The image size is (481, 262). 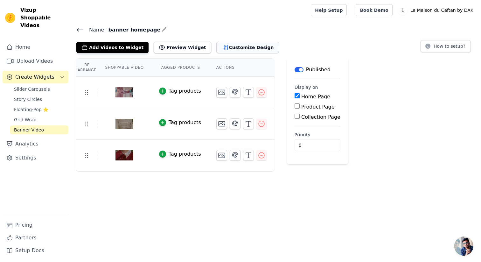 What do you see at coordinates (31, 109) in the screenshot?
I see `span: Floating-Pop ⭐` at bounding box center [31, 109].